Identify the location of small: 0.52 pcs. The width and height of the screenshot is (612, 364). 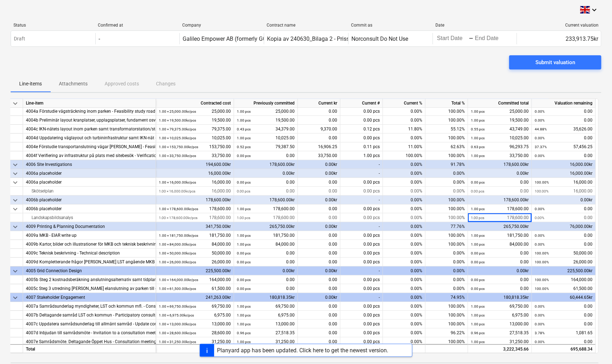
(244, 147).